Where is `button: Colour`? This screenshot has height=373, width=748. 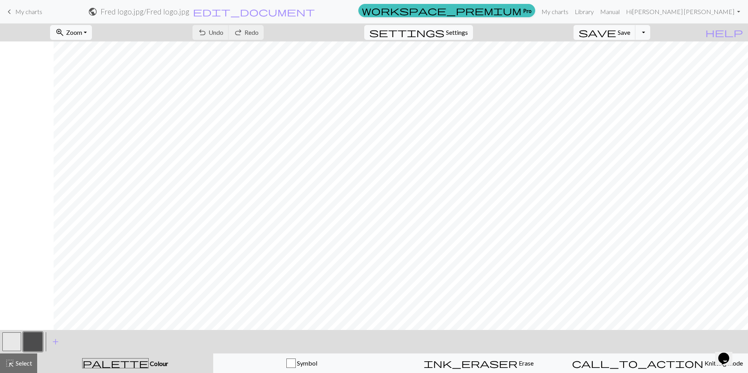
button: Colour is located at coordinates (125, 363).